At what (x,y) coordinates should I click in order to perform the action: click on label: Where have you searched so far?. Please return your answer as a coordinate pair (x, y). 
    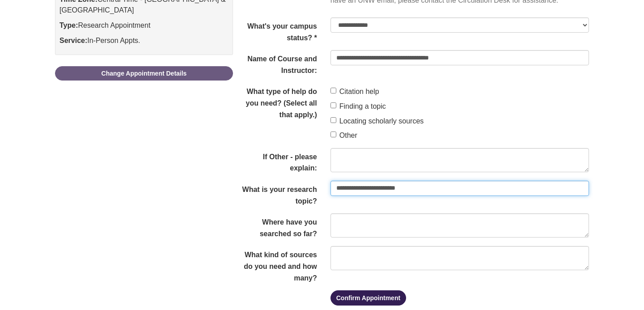
    Looking at the image, I should click on (278, 226).